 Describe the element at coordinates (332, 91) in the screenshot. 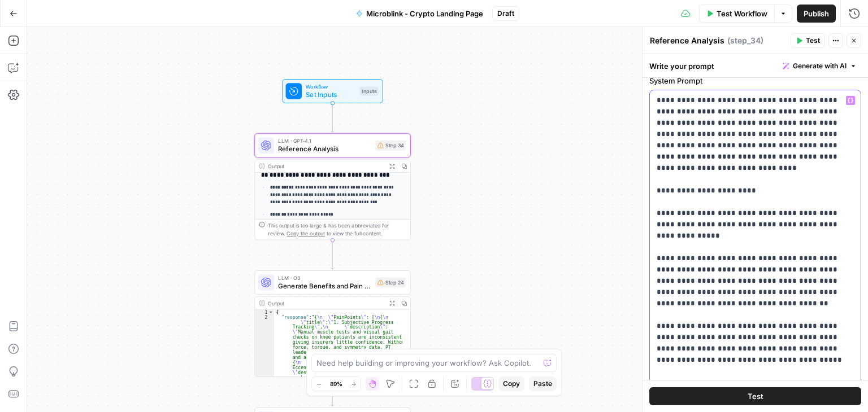

I see `div: WorkflowSet InputsInputs` at that location.